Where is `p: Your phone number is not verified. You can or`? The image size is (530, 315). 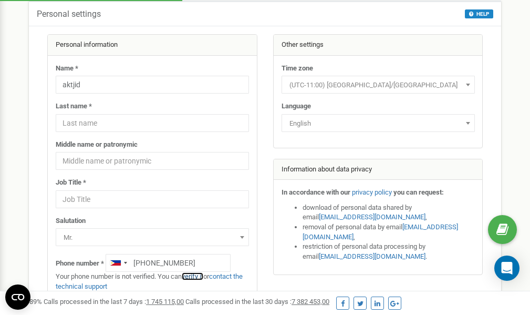
p: Your phone number is not verified. You can or is located at coordinates (152, 281).